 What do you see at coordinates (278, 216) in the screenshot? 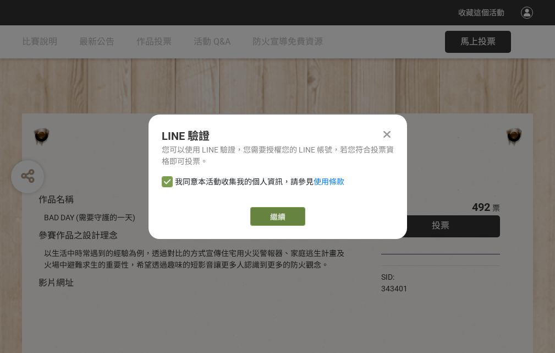
I see `a: 繼續` at bounding box center [278, 216].